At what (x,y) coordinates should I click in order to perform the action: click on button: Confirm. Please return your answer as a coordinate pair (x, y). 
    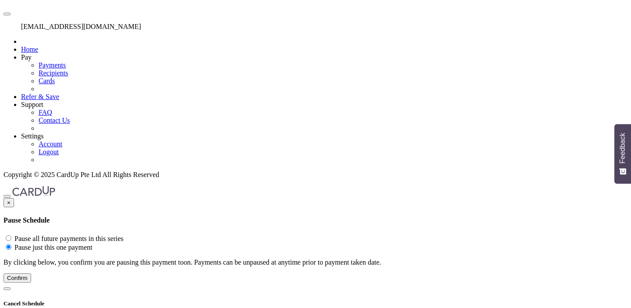
    Looking at the image, I should click on (17, 278).